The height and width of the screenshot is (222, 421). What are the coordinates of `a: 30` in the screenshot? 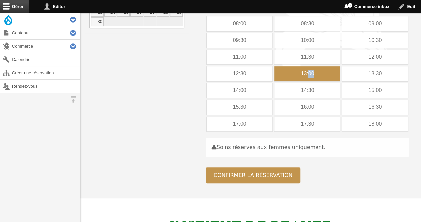 It's located at (97, 22).